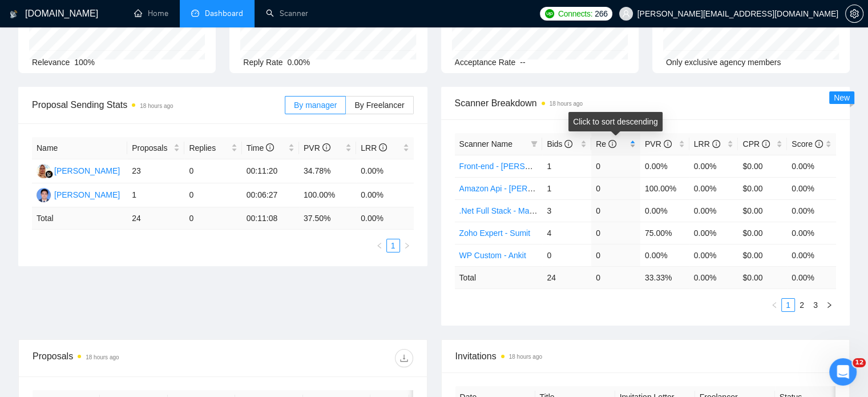 The width and height of the screenshot is (868, 397). What do you see at coordinates (49, 174) in the screenshot?
I see `img: gigradar-bm.png` at bounding box center [49, 174].